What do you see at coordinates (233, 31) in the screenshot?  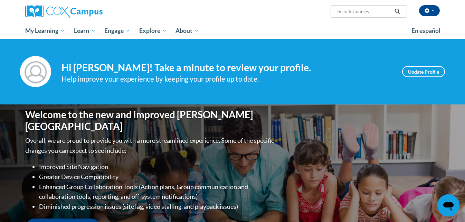 I see `div: Main menu` at bounding box center [233, 31].